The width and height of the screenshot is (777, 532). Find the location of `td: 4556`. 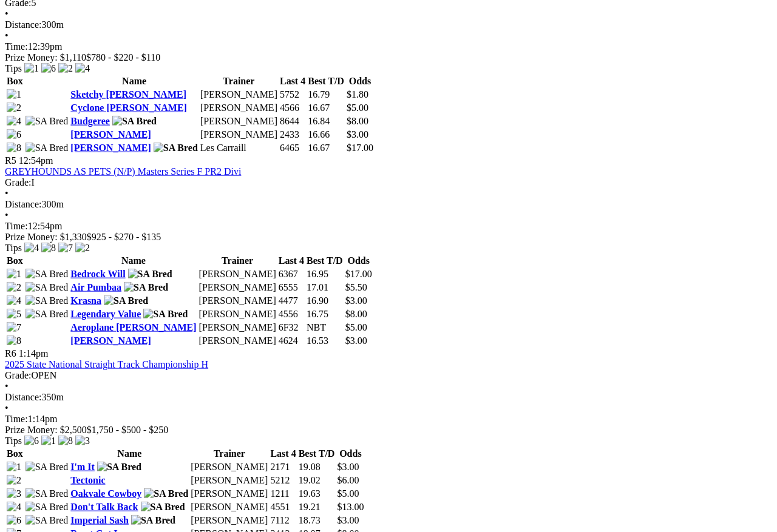

td: 4556 is located at coordinates (291, 315).